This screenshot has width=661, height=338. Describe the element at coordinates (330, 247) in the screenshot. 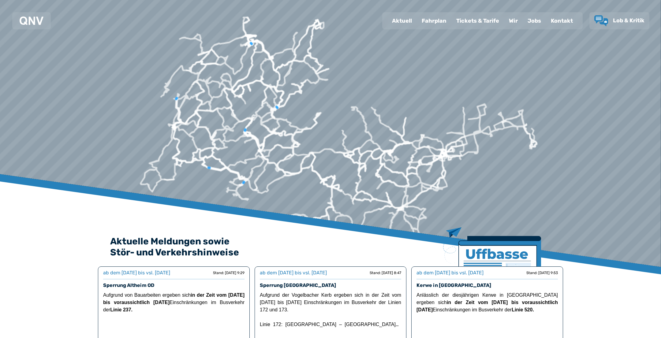

I see `h2: Aktuelle Meldungen sowie Stör- und Verkehrshinweise` at that location.